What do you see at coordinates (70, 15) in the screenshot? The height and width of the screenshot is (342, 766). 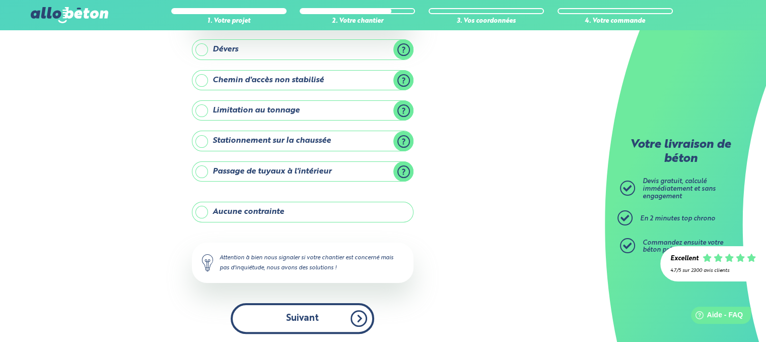 I see `img: allobéton` at bounding box center [70, 15].